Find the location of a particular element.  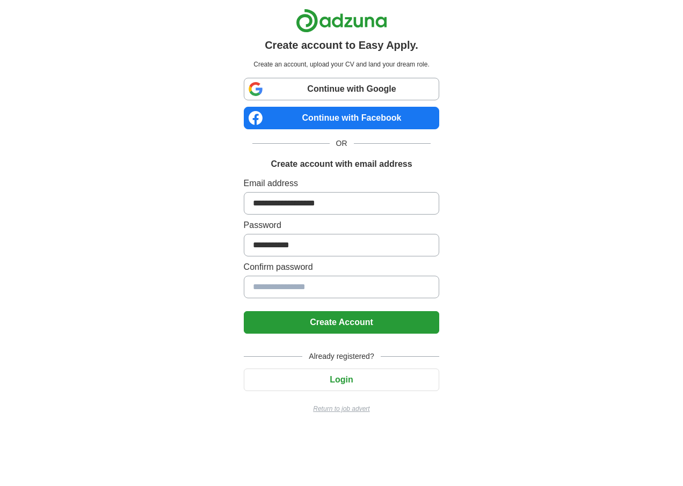

button: Create Account is located at coordinates (341, 322).